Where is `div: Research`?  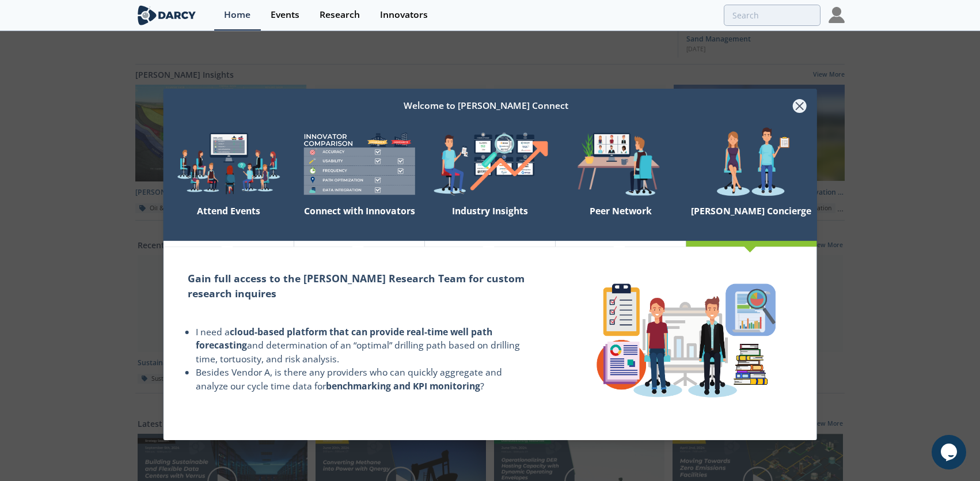
div: Research is located at coordinates (340, 15).